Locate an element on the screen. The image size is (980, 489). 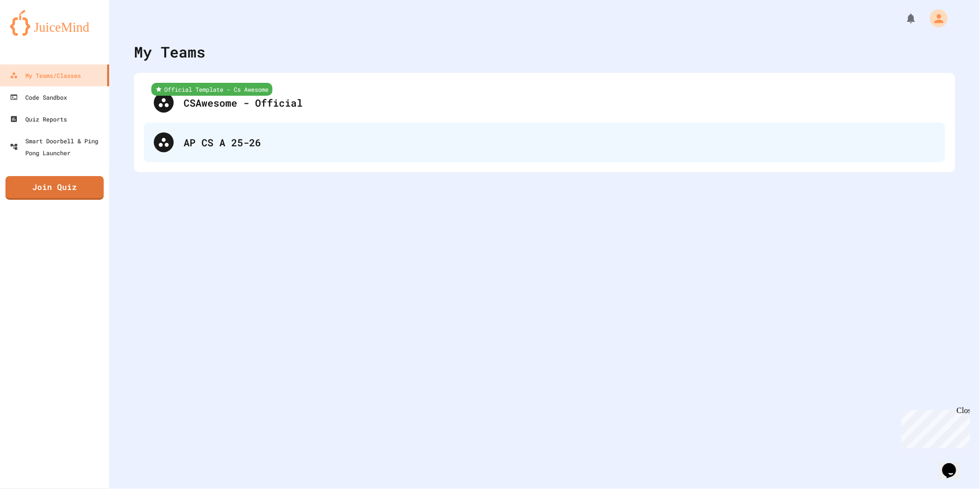
div: My Teams/Classes is located at coordinates (45, 76).